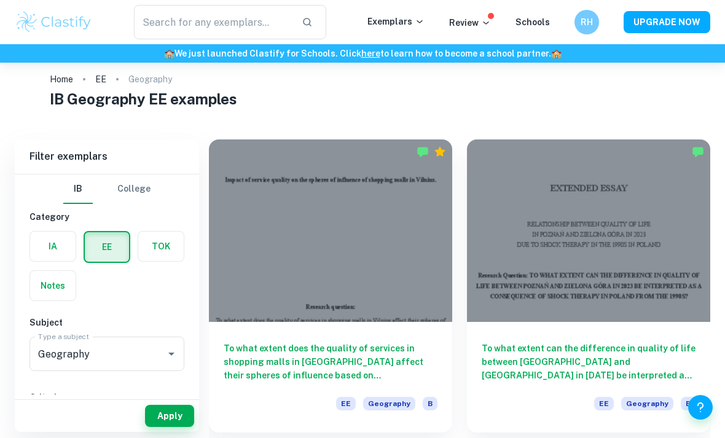 This screenshot has height=438, width=725. I want to click on h6: Category, so click(107, 217).